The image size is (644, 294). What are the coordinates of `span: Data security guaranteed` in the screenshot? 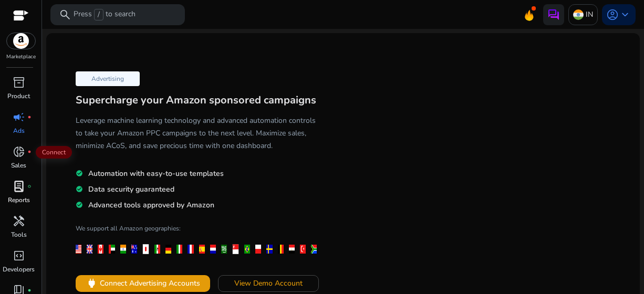 It's located at (131, 189).